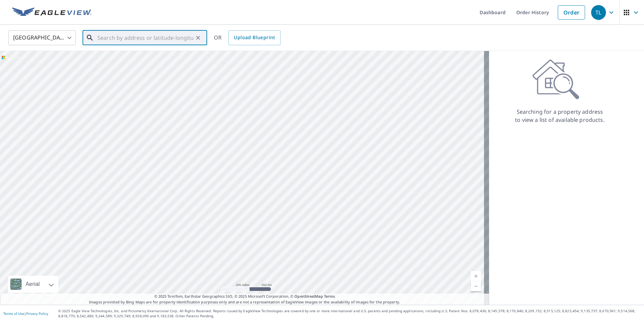 Image resolution: width=644 pixels, height=322 pixels. I want to click on div: Aerial, so click(33, 284).